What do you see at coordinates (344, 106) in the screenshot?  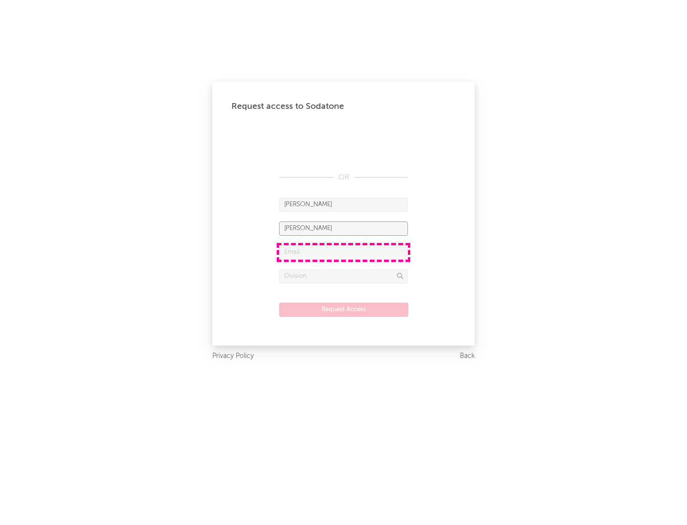 I see `div: Request access to Sodatone` at bounding box center [344, 106].